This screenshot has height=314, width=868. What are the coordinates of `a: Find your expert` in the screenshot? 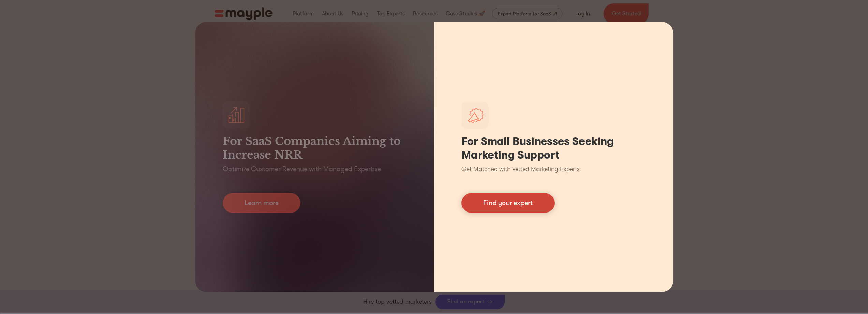 It's located at (508, 203).